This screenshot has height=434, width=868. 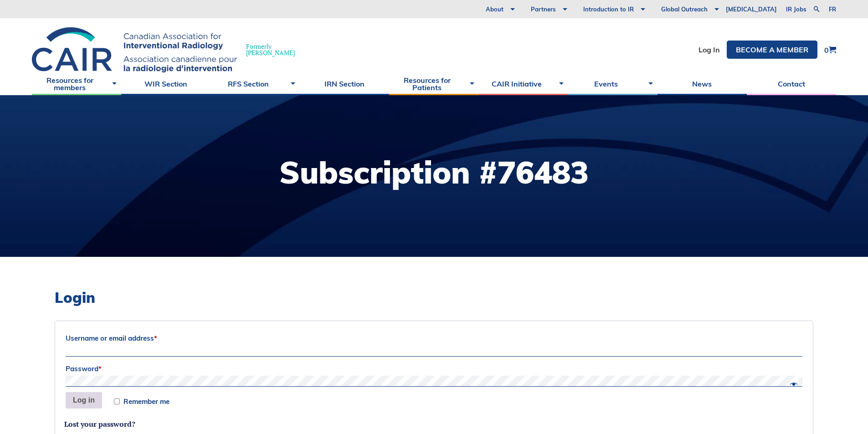 I want to click on a: Lost your password?, so click(x=99, y=424).